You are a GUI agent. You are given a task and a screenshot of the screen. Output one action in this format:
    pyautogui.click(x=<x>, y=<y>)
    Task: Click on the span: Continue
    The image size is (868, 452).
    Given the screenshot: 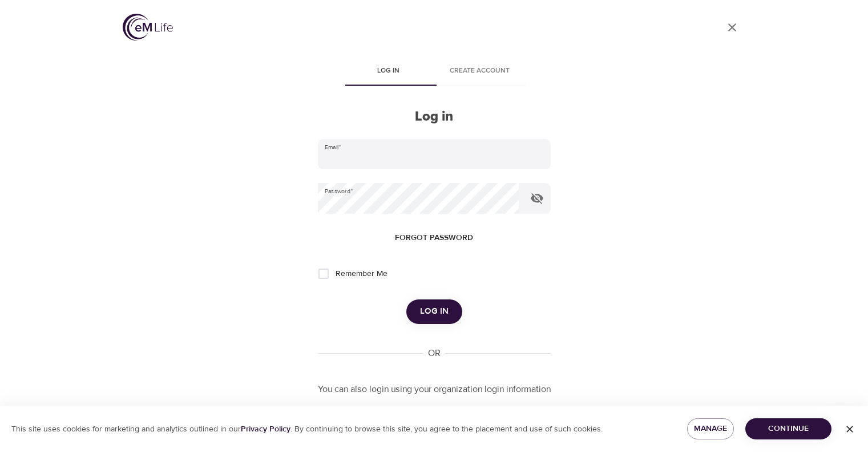 What is the action you would take?
    pyautogui.click(x=788, y=428)
    